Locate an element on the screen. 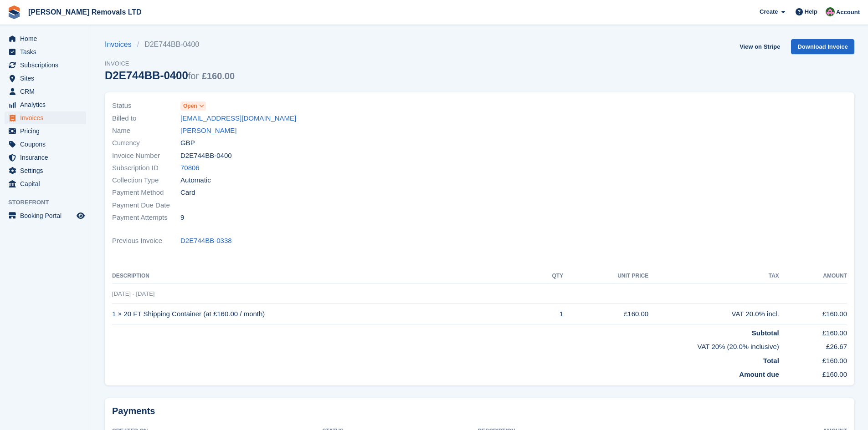 The width and height of the screenshot is (868, 430). span: 9 is located at coordinates (182, 218).